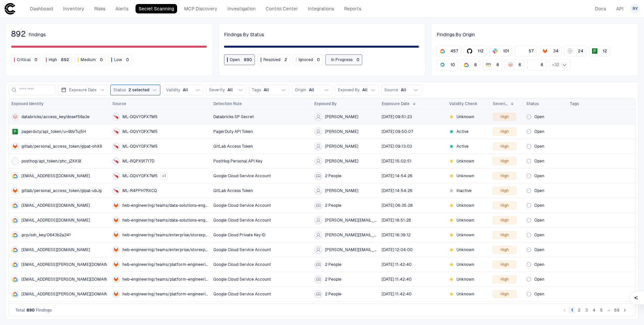 Image resolution: width=644 pixels, height=325 pixels. I want to click on button: In Progress0, so click(344, 60).